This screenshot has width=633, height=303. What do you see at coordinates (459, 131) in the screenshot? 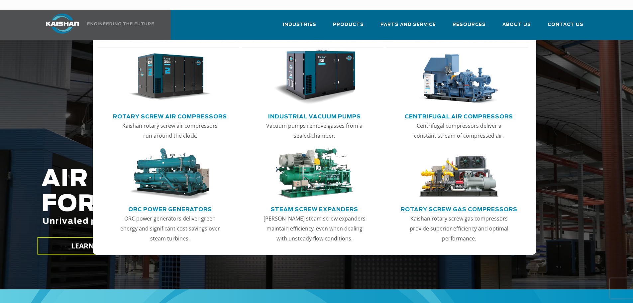
I see `p: Centrifugal compressors deliver a constant stream of compressed air.` at bounding box center [459, 131].